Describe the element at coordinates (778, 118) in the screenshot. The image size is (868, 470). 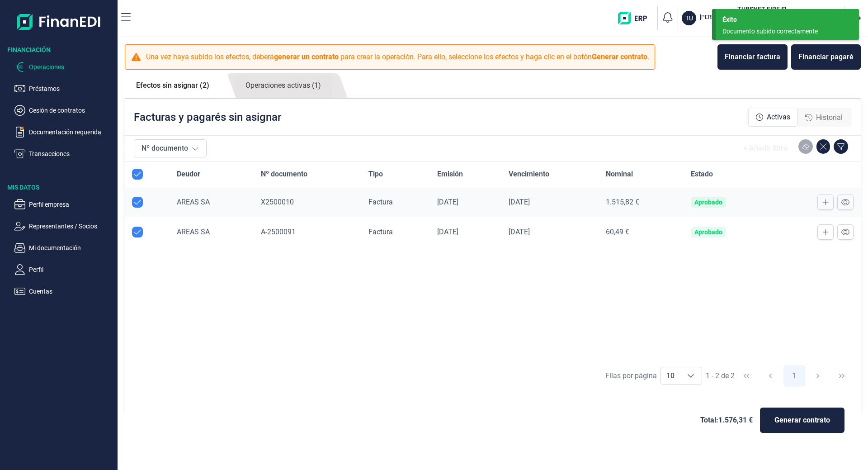
I see `span: Activas` at that location.